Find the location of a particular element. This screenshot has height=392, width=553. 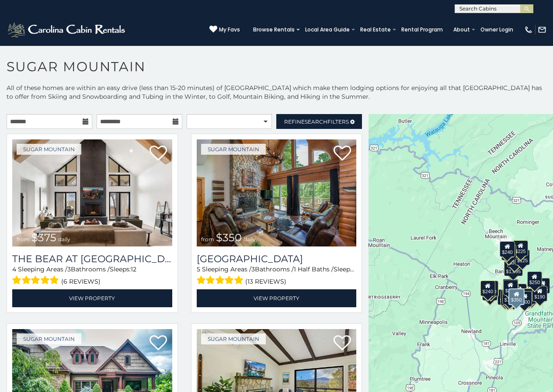

div: $195 is located at coordinates (529, 296).